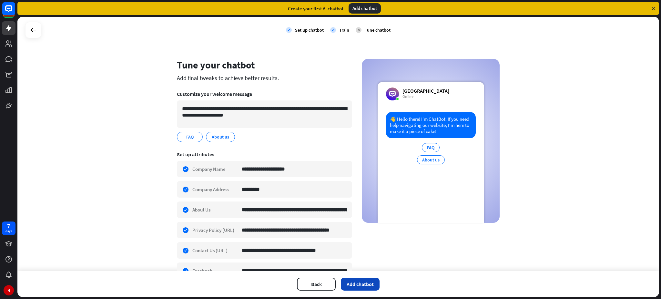 Image resolution: width=661 pixels, height=299 pixels. Describe the element at coordinates (264, 94) in the screenshot. I see `div: Customize your welcome message` at that location.